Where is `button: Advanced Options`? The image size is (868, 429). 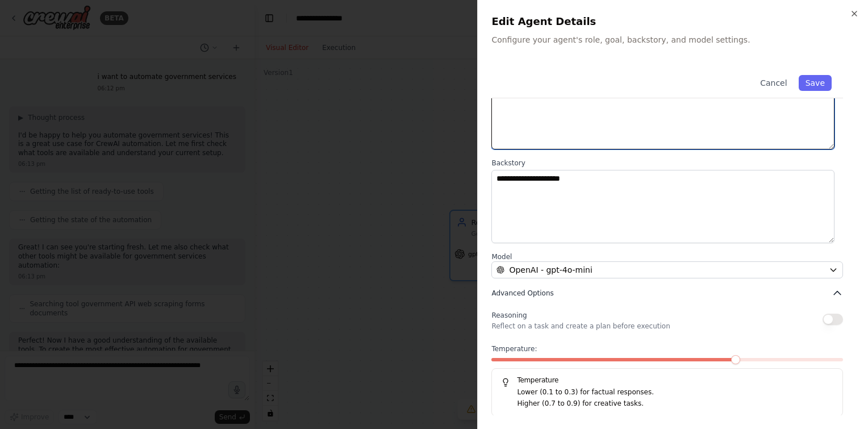 button: Advanced Options is located at coordinates (667, 293).